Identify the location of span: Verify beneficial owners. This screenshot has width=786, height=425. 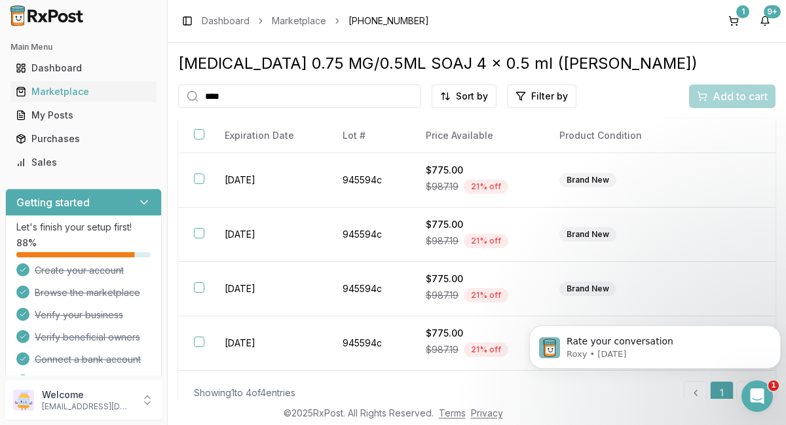
(87, 337).